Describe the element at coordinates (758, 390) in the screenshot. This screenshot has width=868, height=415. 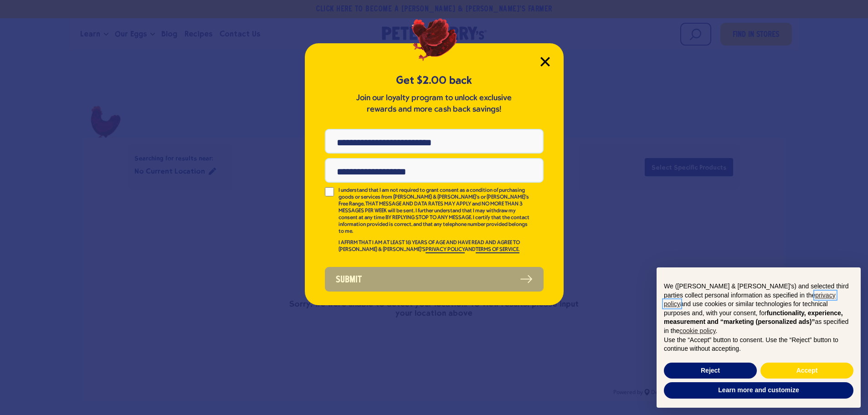
I see `button: Learn more and customize` at that location.